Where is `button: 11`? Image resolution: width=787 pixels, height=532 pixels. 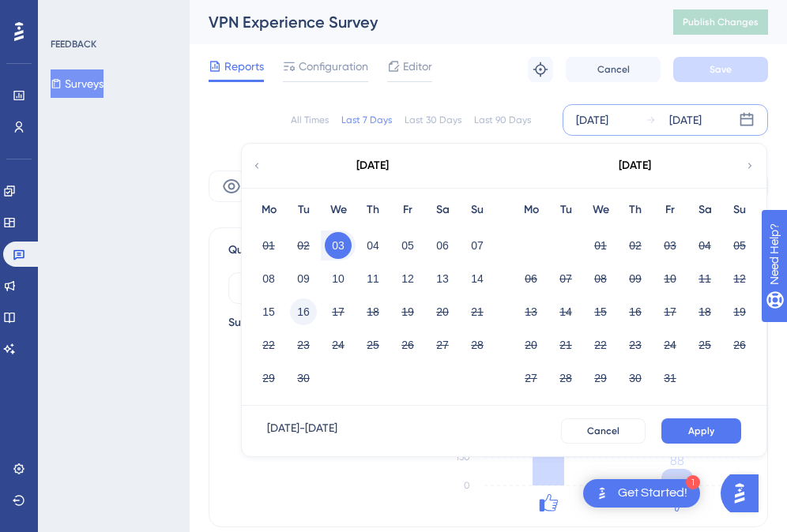
button: 11 is located at coordinates (373, 278).